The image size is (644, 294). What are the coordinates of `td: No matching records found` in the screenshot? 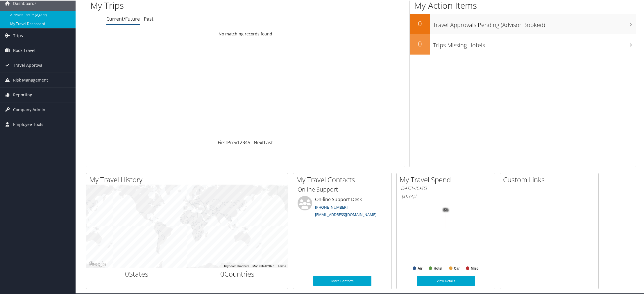 It's located at (246, 34).